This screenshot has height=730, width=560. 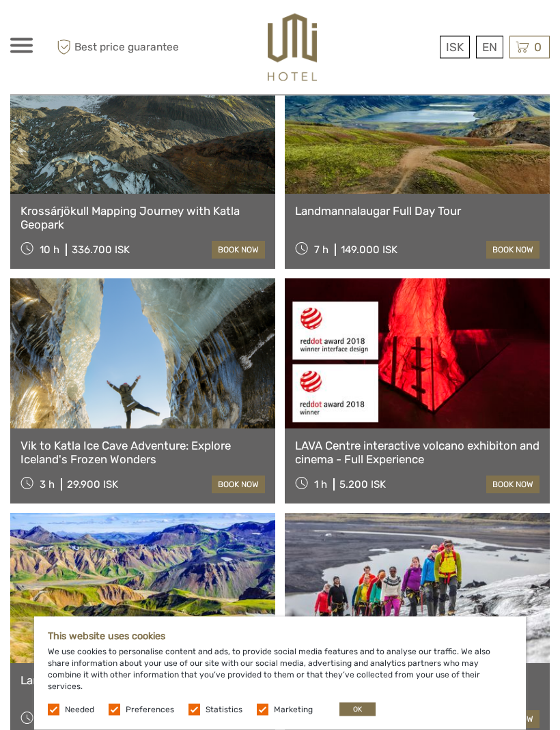 I want to click on a: Landmannalaugar Full Day Tour, so click(x=417, y=212).